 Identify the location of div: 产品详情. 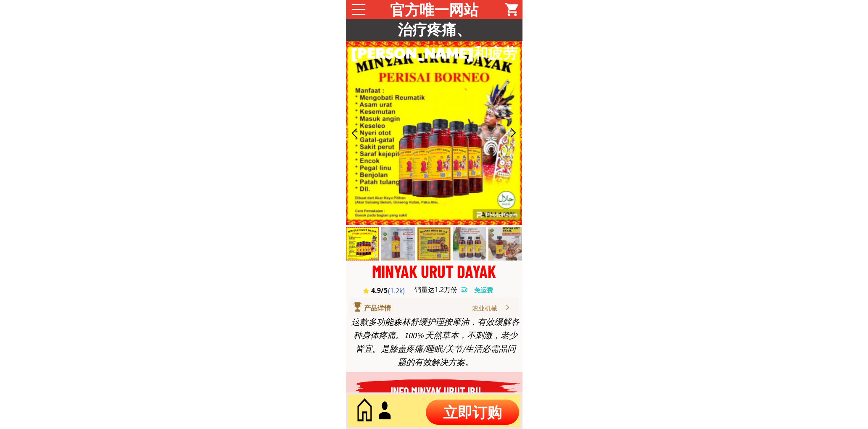
(383, 309).